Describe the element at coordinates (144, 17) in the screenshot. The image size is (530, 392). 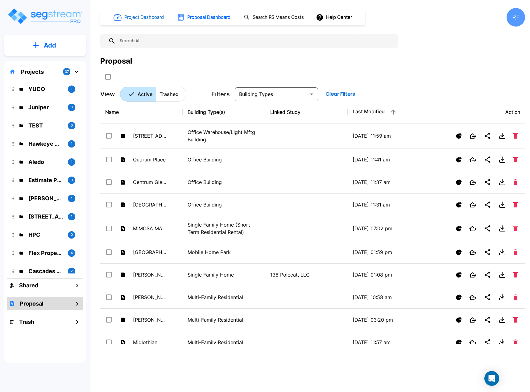
I see `h1: Project Dashboard` at that location.